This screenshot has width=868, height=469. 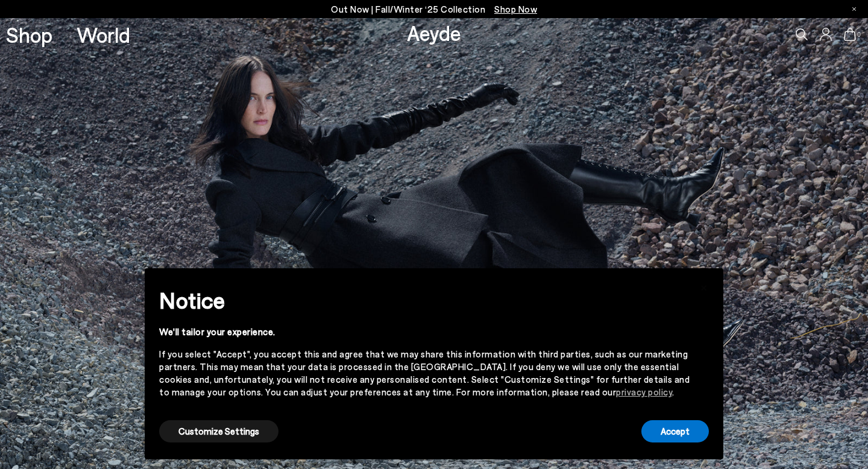 I want to click on h2: Notice, so click(x=424, y=300).